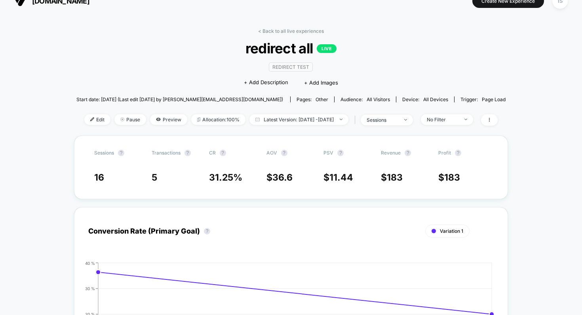  Describe the element at coordinates (290, 48) in the screenshot. I see `span: redirect all` at that location.